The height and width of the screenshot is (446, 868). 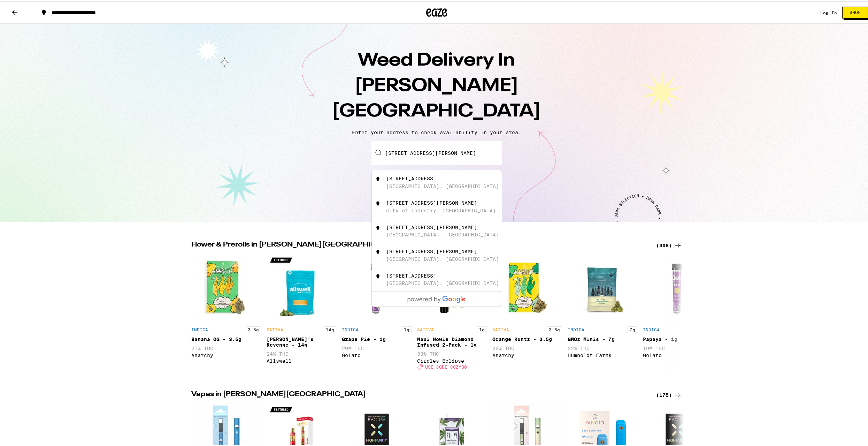 What do you see at coordinates (603, 354) in the screenshot?
I see `div: Humboldt Farms` at bounding box center [603, 354].